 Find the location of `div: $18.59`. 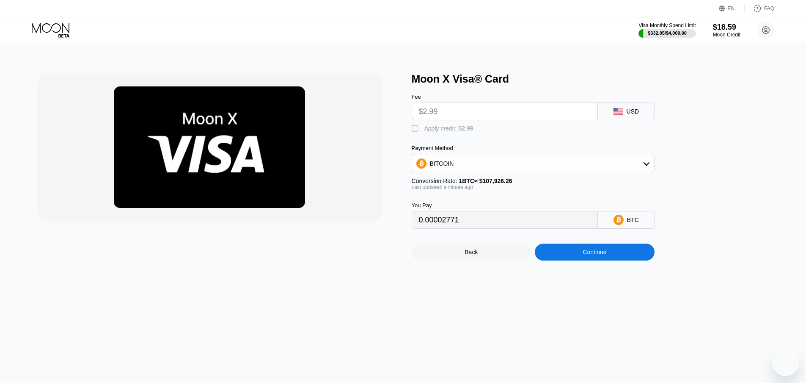

div: $18.59 is located at coordinates (727, 27).